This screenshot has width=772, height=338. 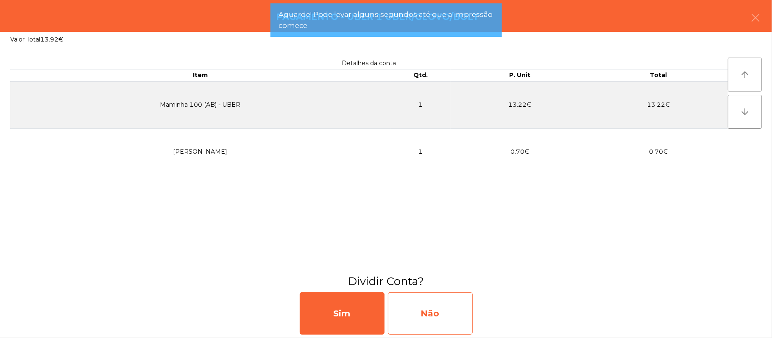 What do you see at coordinates (745, 75) in the screenshot?
I see `button: arrow_upward` at bounding box center [745, 75].